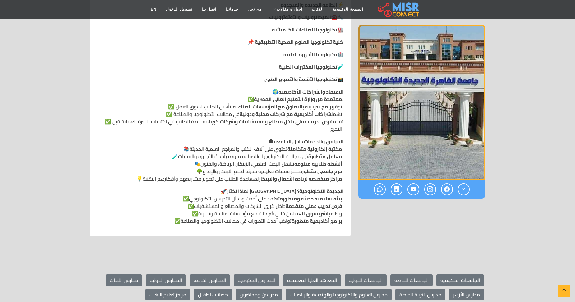 This screenshot has width=575, height=302. Describe the element at coordinates (366, 280) in the screenshot. I see `a: الجامعات الدولية` at that location.